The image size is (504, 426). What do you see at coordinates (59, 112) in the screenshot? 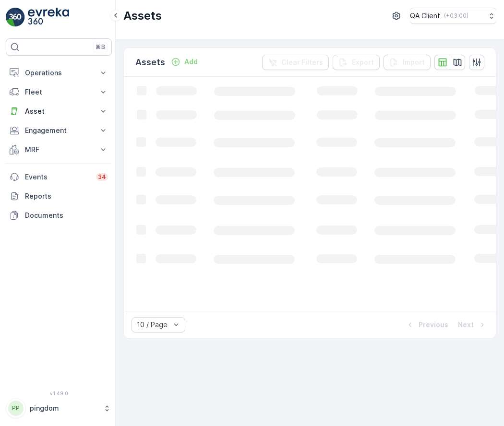
I see `button: Asset` at bounding box center [59, 112].